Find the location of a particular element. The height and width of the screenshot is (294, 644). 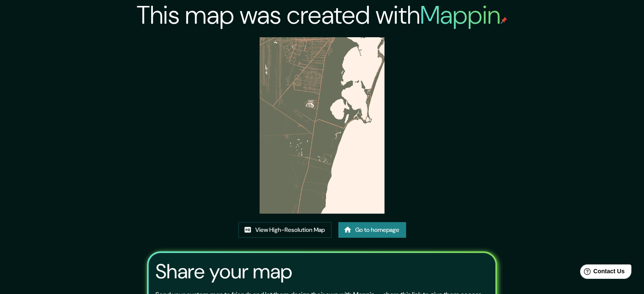

h3: Share your map is located at coordinates (223, 272).